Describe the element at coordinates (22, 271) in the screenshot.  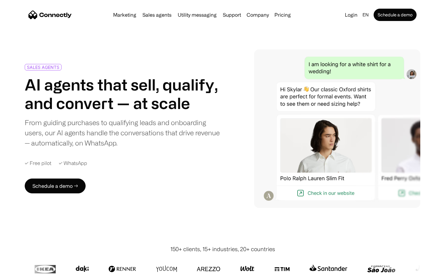
I see `aside: Language selected: English` at that location.